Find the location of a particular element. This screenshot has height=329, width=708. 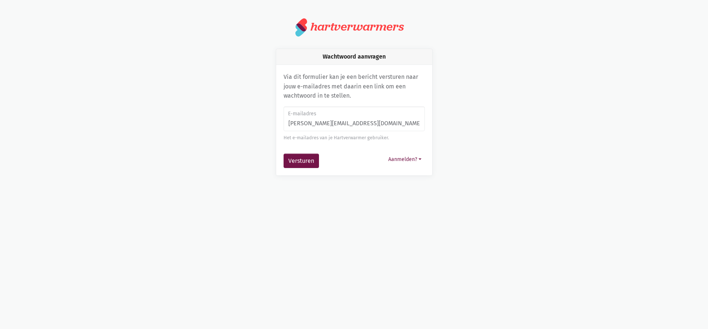

form: Wachtwoord aanvragen is located at coordinates (354, 137).